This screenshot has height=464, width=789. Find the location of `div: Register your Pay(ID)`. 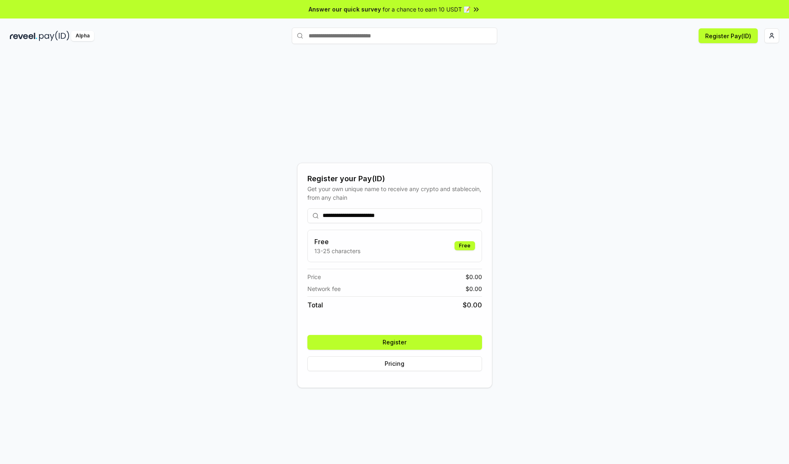

div: Register your Pay(ID) is located at coordinates (394, 179).